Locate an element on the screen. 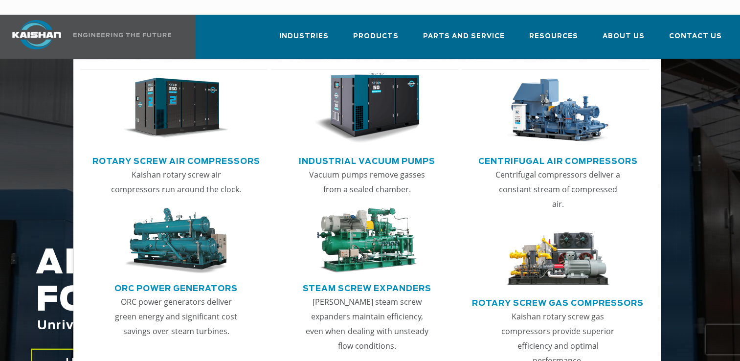 The height and width of the screenshot is (361, 740). img: thumb-Industrial-Vacuum-Pumps is located at coordinates (367, 108).